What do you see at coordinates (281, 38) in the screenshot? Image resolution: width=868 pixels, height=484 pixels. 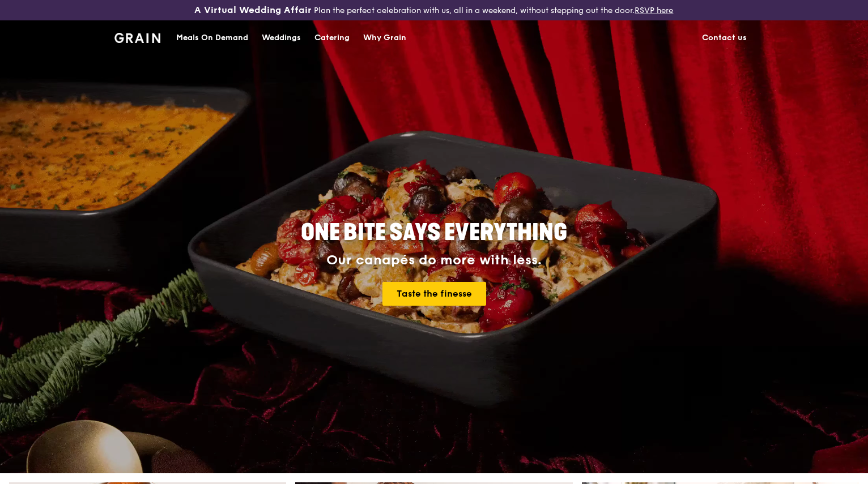 I see `div: Weddings` at bounding box center [281, 38].